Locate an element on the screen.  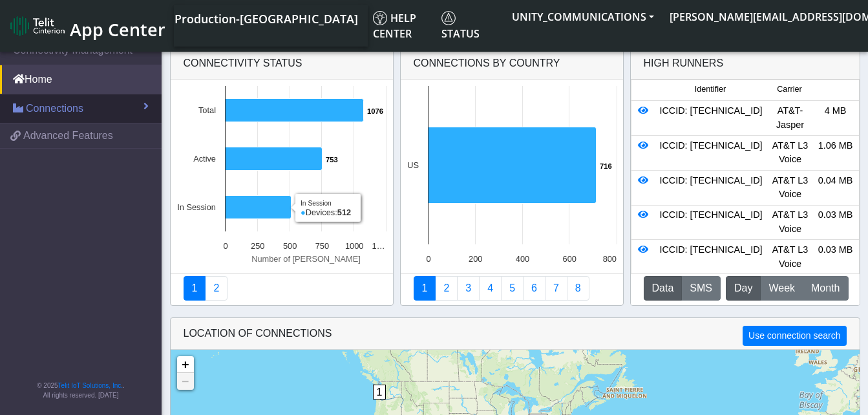
span: Status is located at coordinates (460, 26).